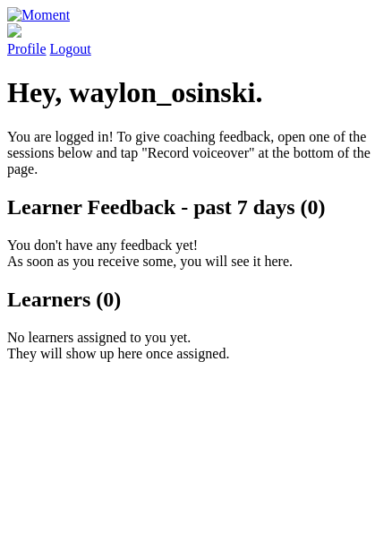 The width and height of the screenshot is (392, 534). Describe the element at coordinates (196, 39) in the screenshot. I see `a: Profile` at that location.